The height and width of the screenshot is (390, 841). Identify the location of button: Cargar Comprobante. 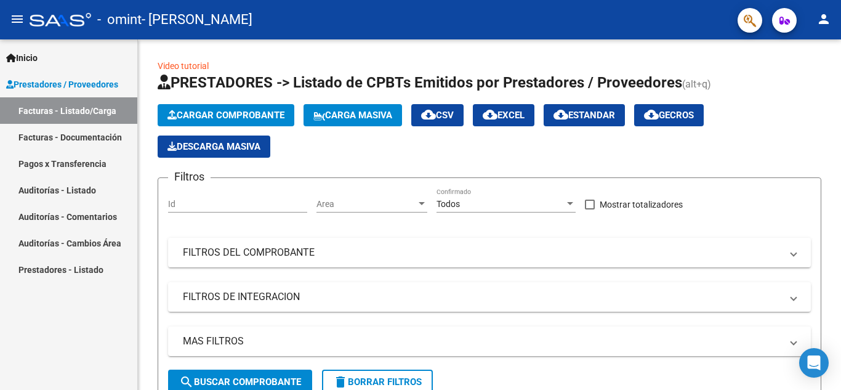
(226, 115).